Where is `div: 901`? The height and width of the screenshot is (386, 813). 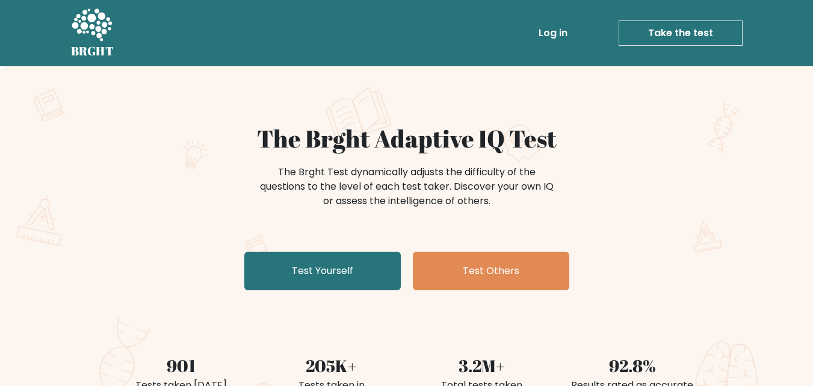 div: 901 is located at coordinates (181, 365).